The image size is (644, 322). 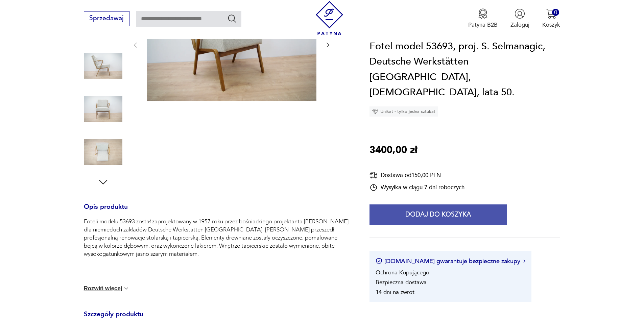 I want to click on div: 0, so click(x=555, y=12).